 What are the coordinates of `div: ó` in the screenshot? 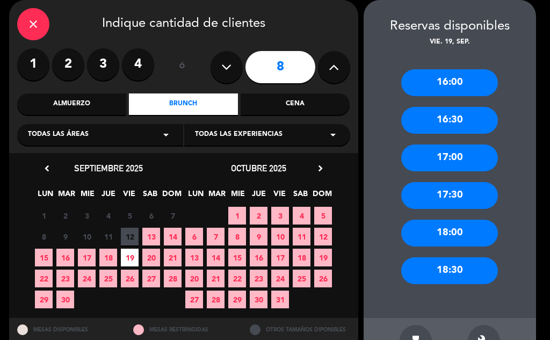 It's located at (182, 67).